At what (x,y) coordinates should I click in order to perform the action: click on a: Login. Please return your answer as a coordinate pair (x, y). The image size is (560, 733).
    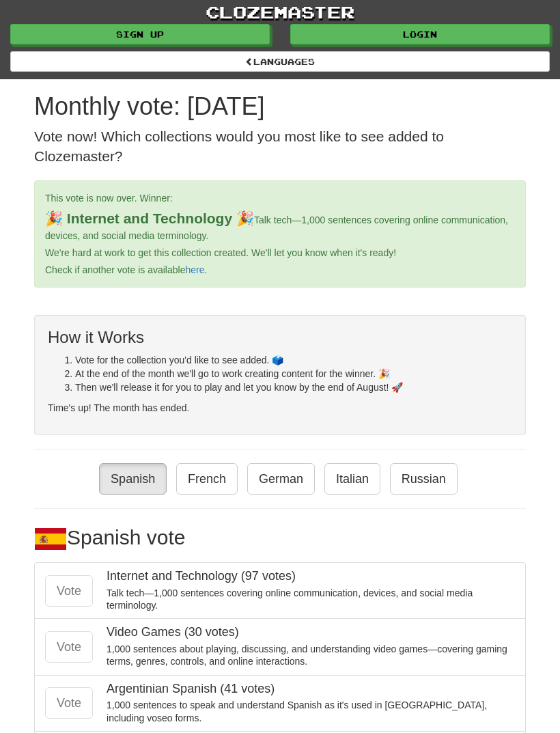
    Looking at the image, I should click on (420, 34).